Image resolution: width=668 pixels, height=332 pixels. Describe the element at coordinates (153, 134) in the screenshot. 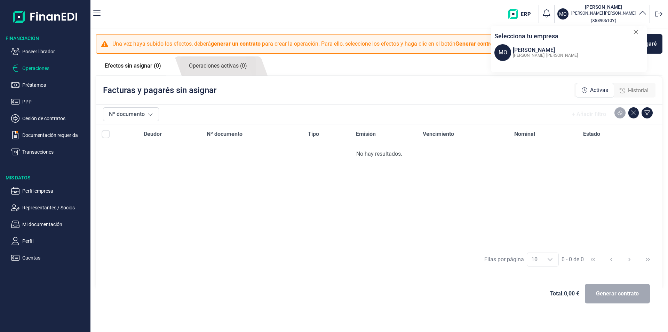

I see `span: Deudor` at that location.